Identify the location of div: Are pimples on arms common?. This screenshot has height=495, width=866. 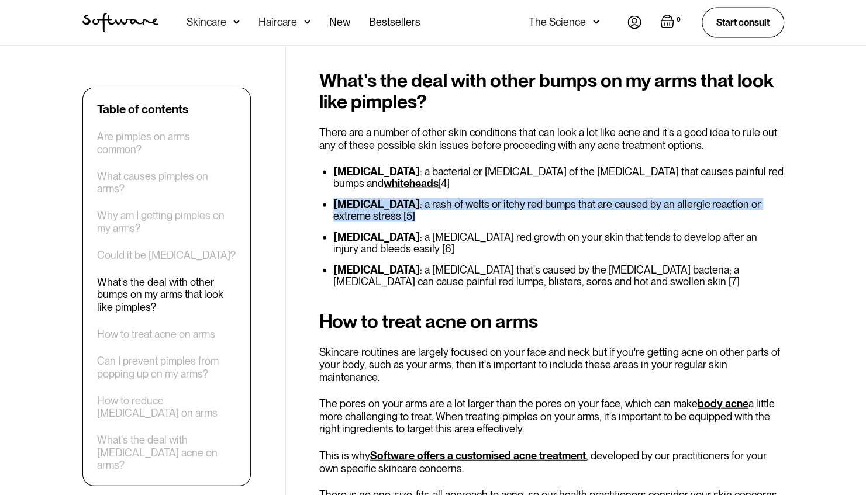
(167, 143).